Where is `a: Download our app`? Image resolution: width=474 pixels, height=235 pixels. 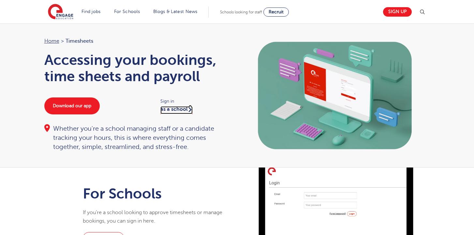 a: Download our app is located at coordinates (72, 106).